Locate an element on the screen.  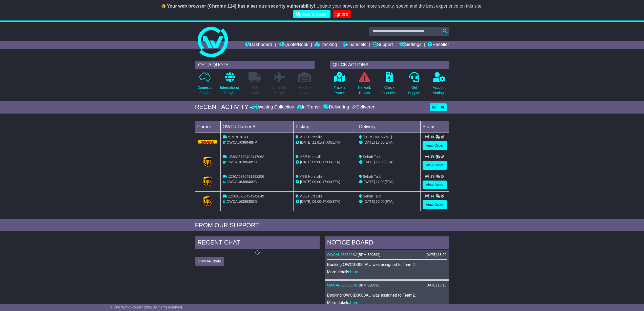
div: RECENT ACTIVITY - is located at coordinates (224, 107).